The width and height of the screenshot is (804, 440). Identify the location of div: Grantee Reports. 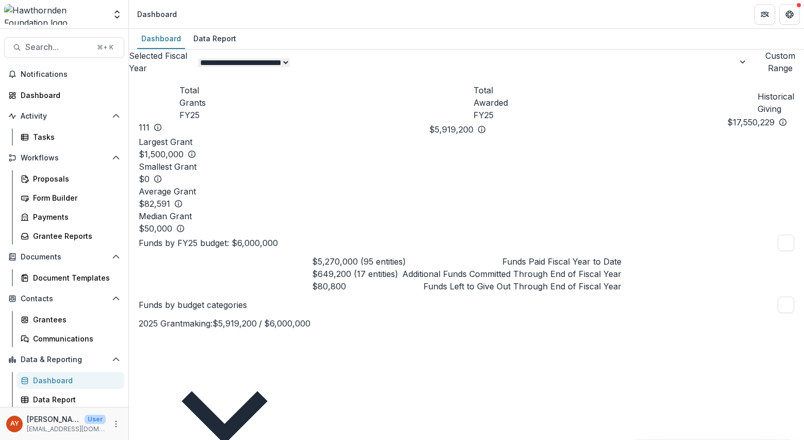
(74, 236).